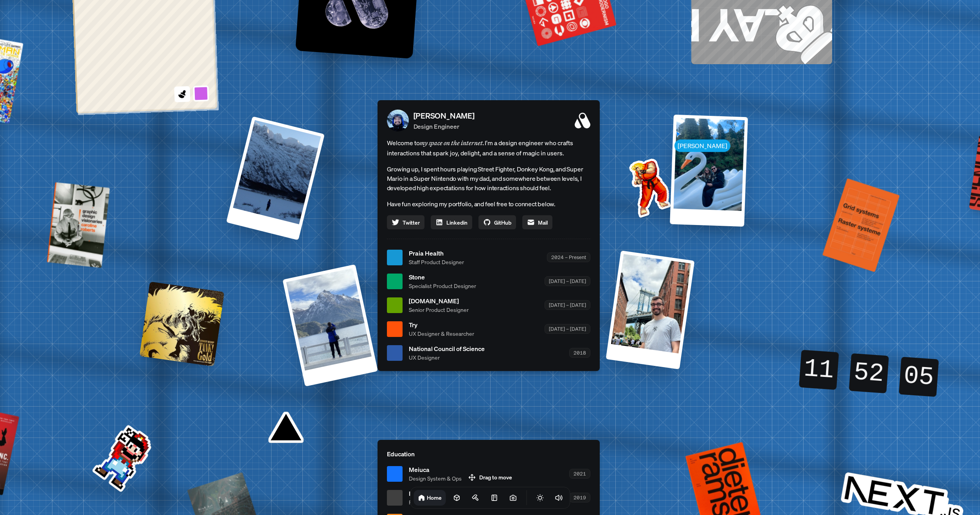 The height and width of the screenshot is (515, 980). What do you see at coordinates (442, 278) in the screenshot?
I see `span: Stone` at bounding box center [442, 278].